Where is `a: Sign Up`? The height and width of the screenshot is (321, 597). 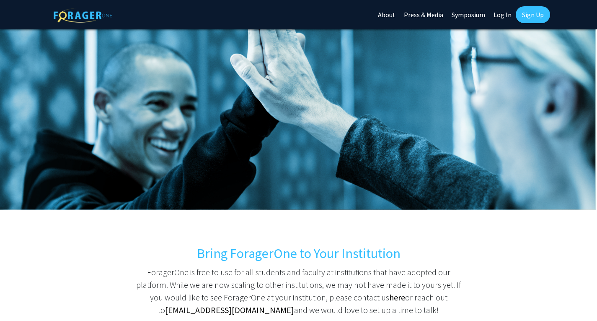 a: Sign Up is located at coordinates (533, 15).